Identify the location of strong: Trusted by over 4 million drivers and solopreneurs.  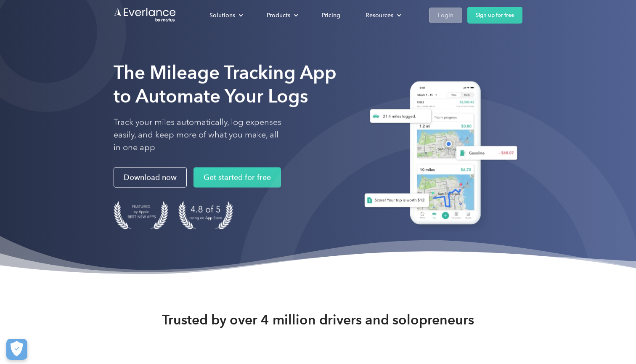
(318, 319).